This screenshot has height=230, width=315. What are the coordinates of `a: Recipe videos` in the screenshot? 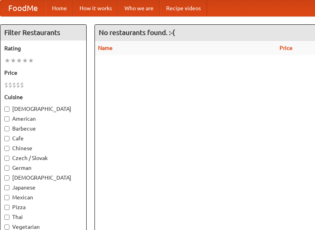 It's located at (183, 8).